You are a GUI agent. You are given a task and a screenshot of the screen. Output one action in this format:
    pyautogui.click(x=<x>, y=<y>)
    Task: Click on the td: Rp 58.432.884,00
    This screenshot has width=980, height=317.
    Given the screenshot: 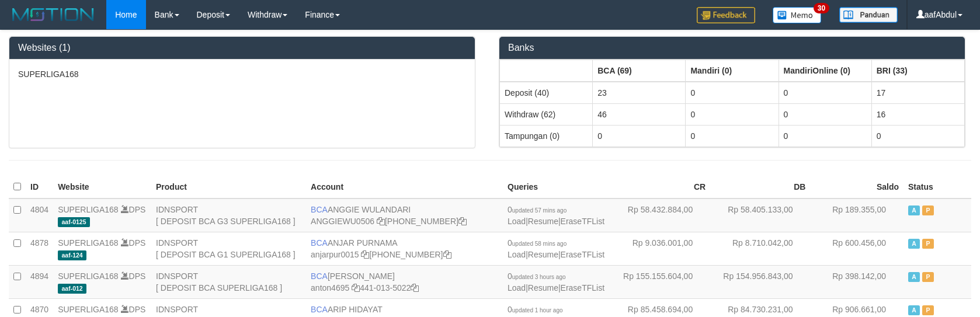 What is the action you would take?
    pyautogui.click(x=660, y=216)
    